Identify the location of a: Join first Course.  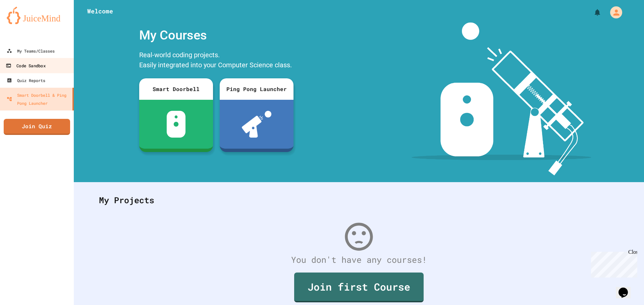
(359, 287).